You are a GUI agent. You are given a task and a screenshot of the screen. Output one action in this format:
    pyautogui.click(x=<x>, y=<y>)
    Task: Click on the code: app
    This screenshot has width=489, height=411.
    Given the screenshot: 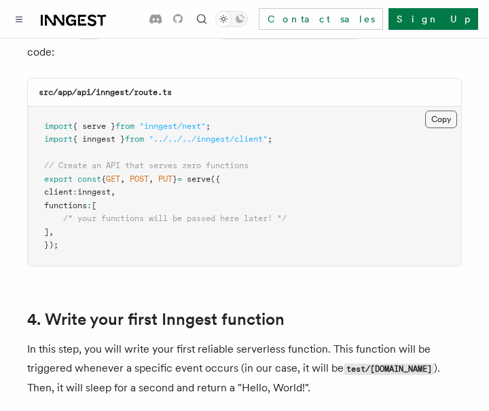 What is the action you would take?
    pyautogui.click(x=90, y=33)
    